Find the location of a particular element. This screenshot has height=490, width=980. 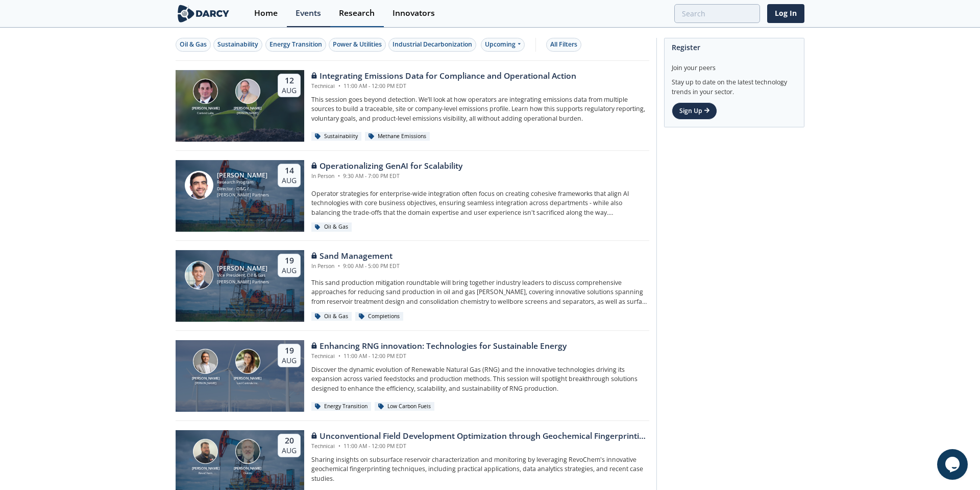

img: Mark Gebbia is located at coordinates (248, 91).